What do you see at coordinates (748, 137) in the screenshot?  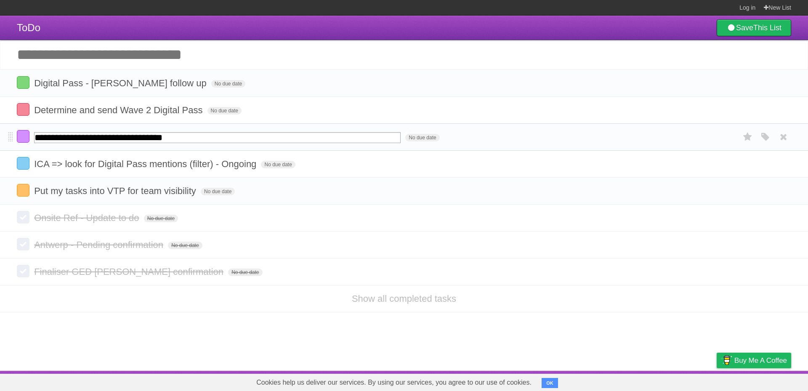 I see `label: Star task` at bounding box center [748, 137].